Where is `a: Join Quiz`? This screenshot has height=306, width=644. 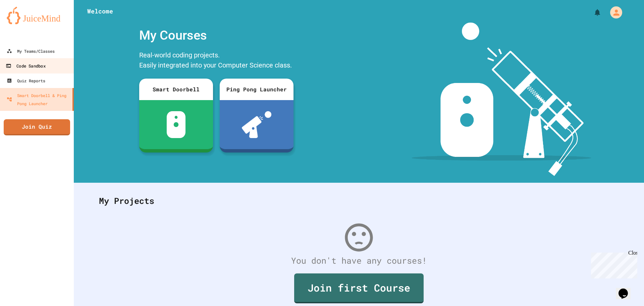
a: Join Quiz is located at coordinates (37, 127).